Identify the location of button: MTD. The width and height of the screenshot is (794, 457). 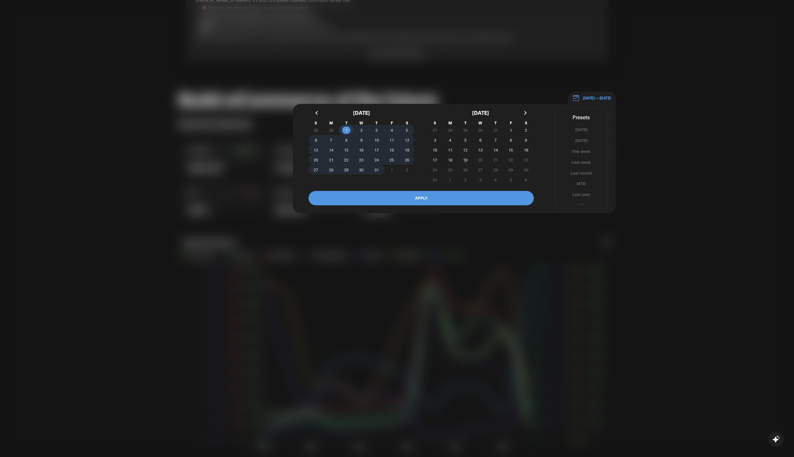
(581, 184).